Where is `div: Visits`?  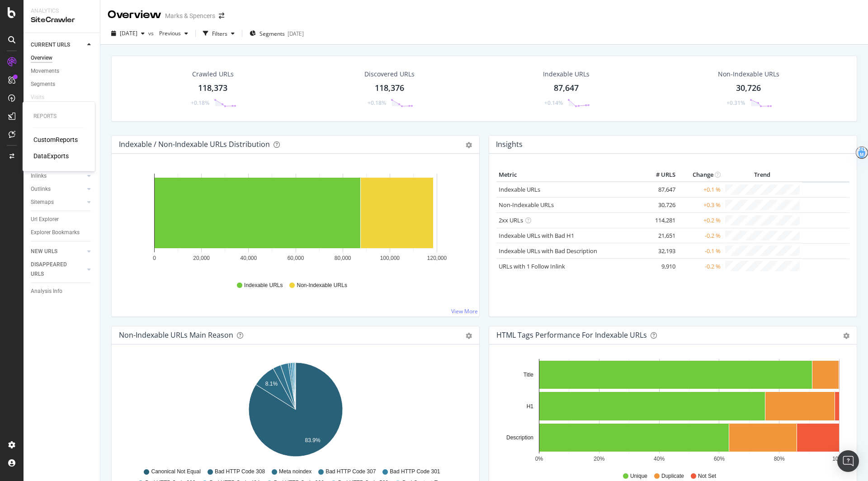
div: Visits is located at coordinates (37, 97).